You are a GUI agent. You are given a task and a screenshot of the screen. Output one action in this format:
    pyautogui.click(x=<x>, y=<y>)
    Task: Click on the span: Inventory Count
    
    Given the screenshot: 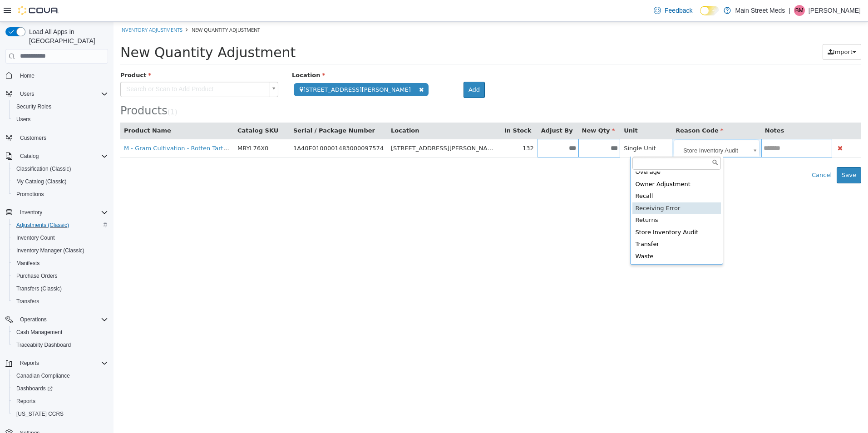 What is the action you would take?
    pyautogui.click(x=35, y=238)
    